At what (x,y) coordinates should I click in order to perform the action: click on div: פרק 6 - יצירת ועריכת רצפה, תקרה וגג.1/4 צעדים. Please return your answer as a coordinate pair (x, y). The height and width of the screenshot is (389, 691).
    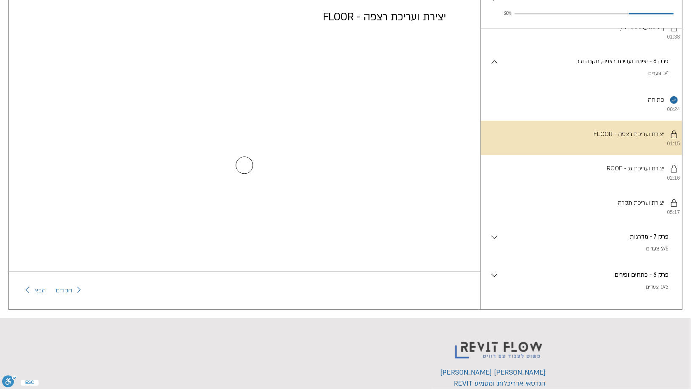
    Looking at the image, I should click on (581, 155).